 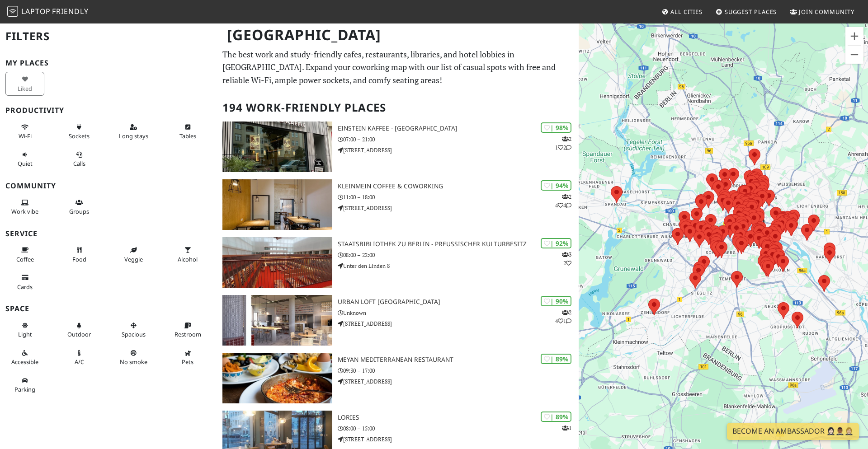 I want to click on img: URBAN LOFT Berlin, so click(x=277, y=321).